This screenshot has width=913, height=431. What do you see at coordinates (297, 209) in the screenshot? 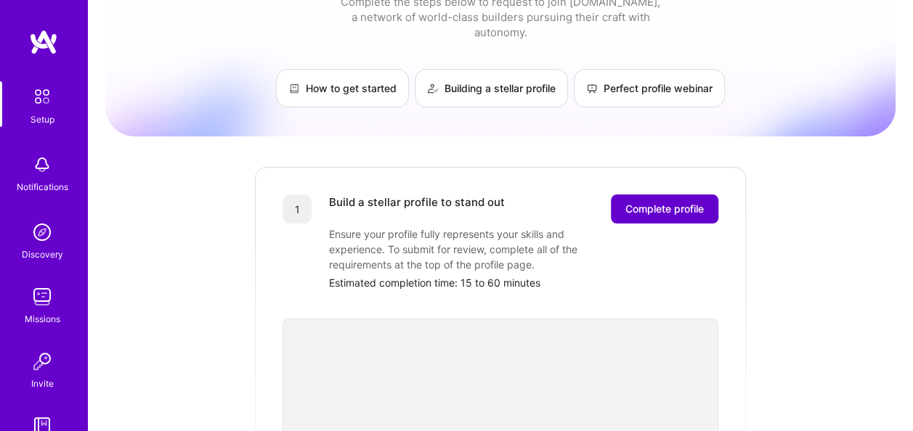
I see `div: 1` at bounding box center [297, 209].